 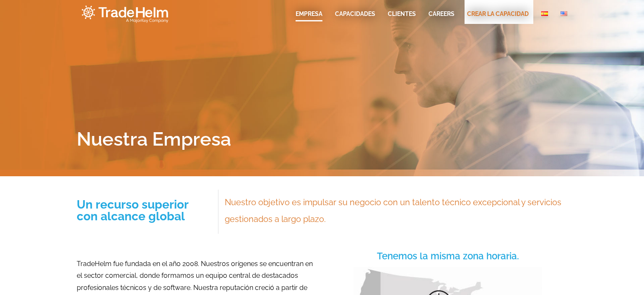 What do you see at coordinates (355, 14) in the screenshot?
I see `a: Capacidades` at bounding box center [355, 14].